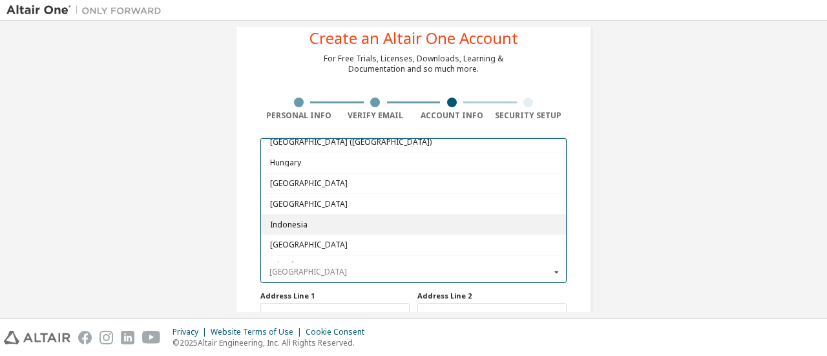 This screenshot has height=356, width=827. I want to click on img: instagram.svg, so click(106, 337).